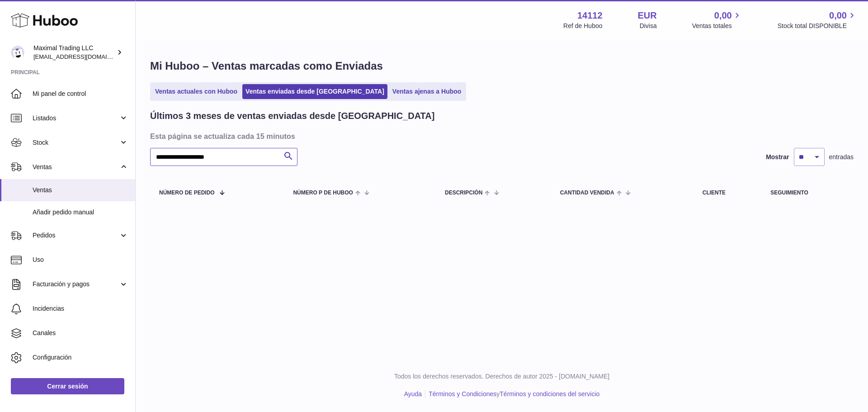 This screenshot has width=868, height=412. I want to click on a: Ventas ajenas a Huboo, so click(427, 92).